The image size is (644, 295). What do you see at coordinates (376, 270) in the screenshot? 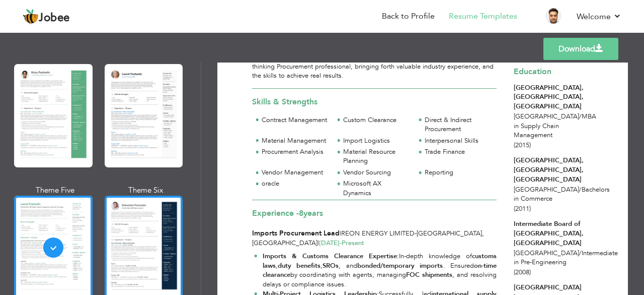
I see `li: In-depth knowledge of , , , and . Ensured by coordinating with agents, managing , and resolving d...` at bounding box center [376, 270].